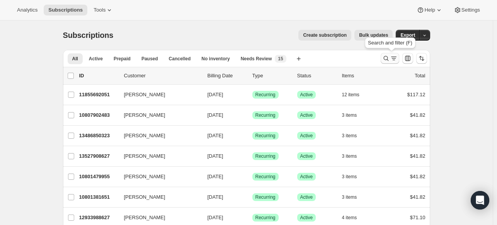 Image resolution: width=497 pixels, height=225 pixels. Describe the element at coordinates (99, 218) in the screenshot. I see `p: 12933988627` at that location.